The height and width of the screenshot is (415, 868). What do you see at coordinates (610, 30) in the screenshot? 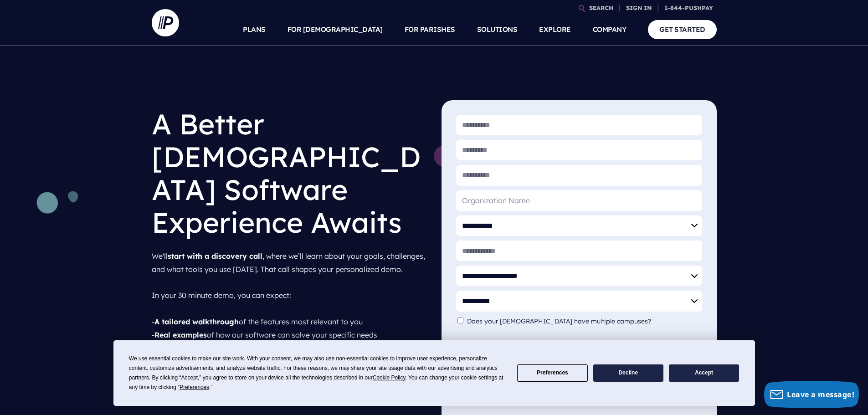
I see `a: COMPANY` at bounding box center [610, 30].